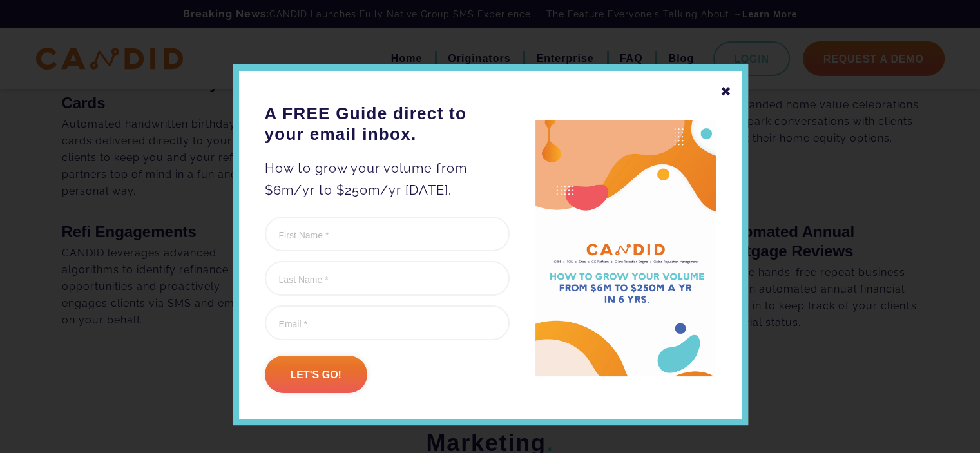 This screenshot has height=453, width=980. I want to click on h3: A FREE Guide direct to your email inbox., so click(387, 124).